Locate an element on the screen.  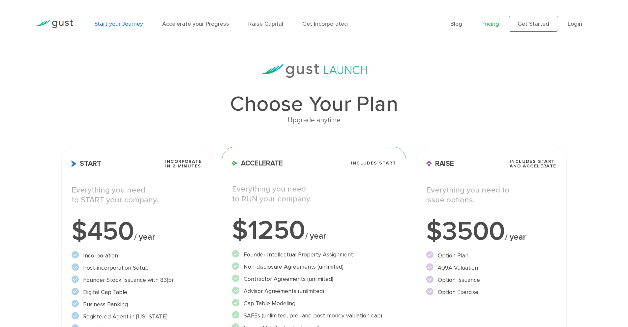
p: Everything you need to START your company. is located at coordinates (136, 195).